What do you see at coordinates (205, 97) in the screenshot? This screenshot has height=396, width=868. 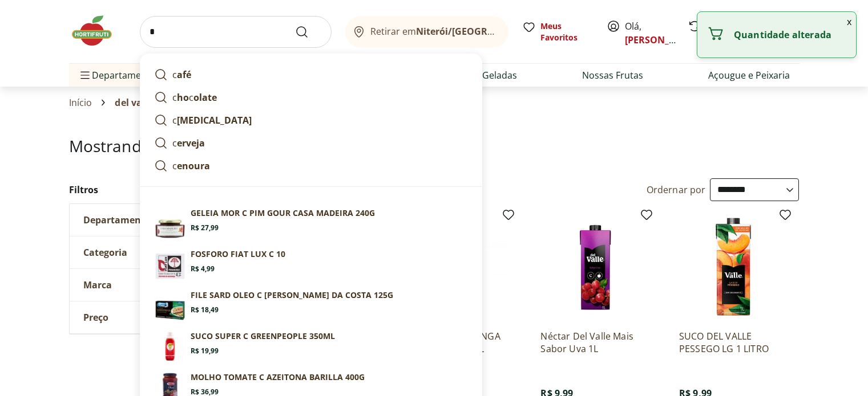 I see `strong: olate` at bounding box center [205, 97].